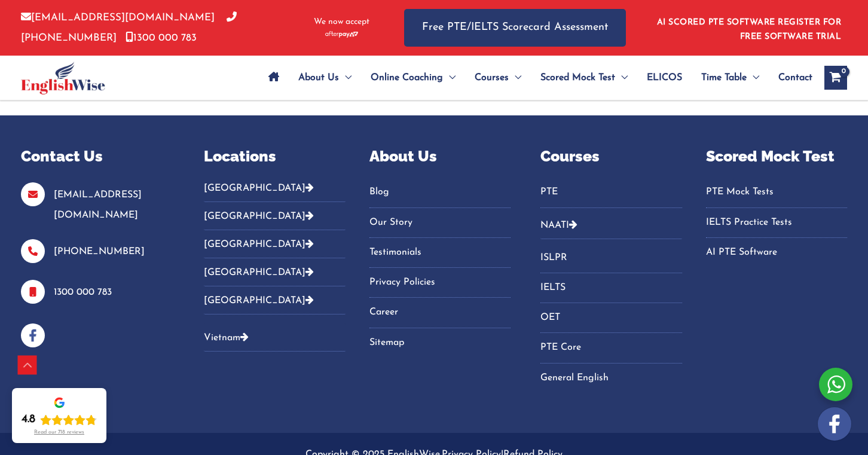  What do you see at coordinates (578, 78) in the screenshot?
I see `span: Scored Mock Test` at bounding box center [578, 78].